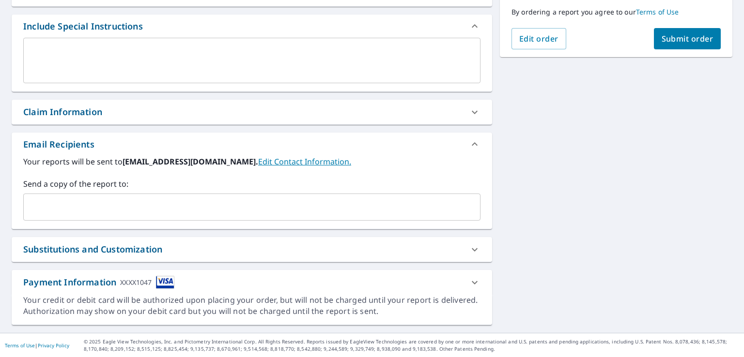 This screenshot has height=357, width=744. Describe the element at coordinates (53, 346) in the screenshot. I see `a: Privacy Policy` at that location.